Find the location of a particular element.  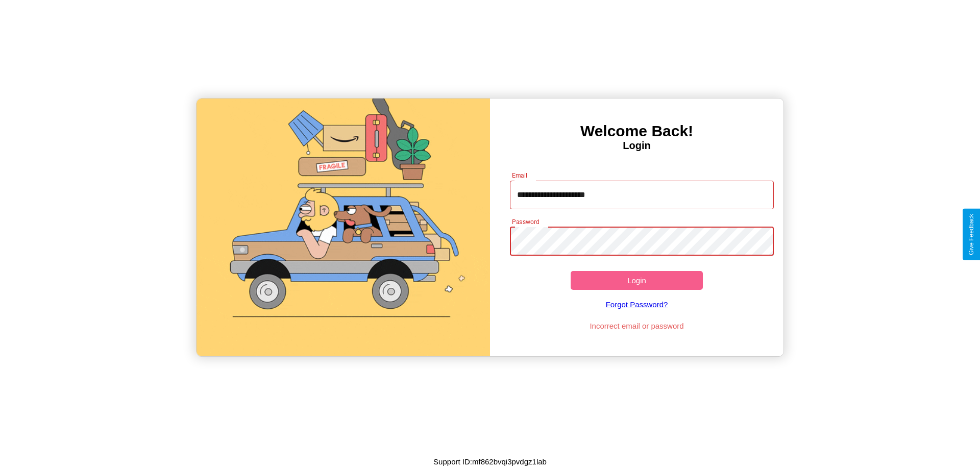

p: Incorrect email or password is located at coordinates (636, 325).